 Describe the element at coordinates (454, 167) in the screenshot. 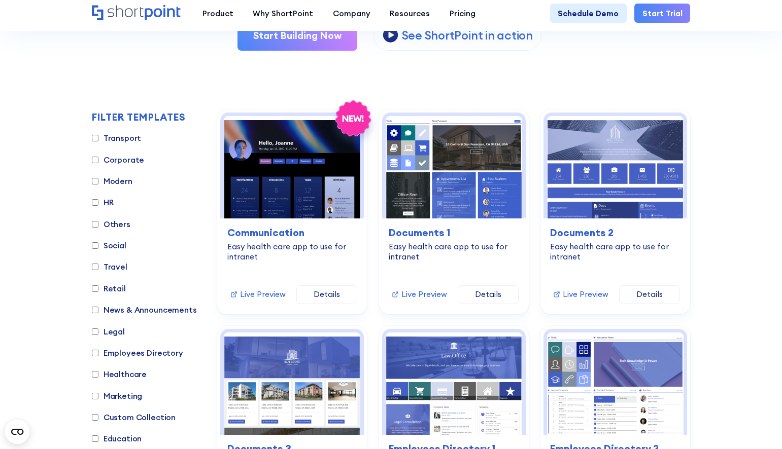

I see `img: Documents 1` at that location.